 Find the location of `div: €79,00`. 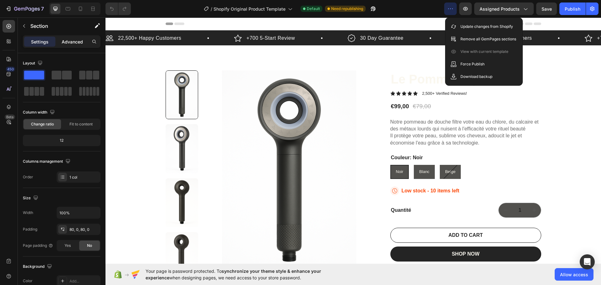

div: €79,00 is located at coordinates (316, 89).